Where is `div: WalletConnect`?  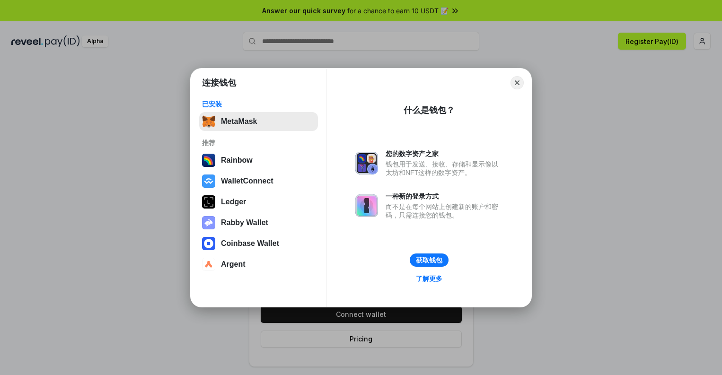 div: WalletConnect is located at coordinates (247, 181).